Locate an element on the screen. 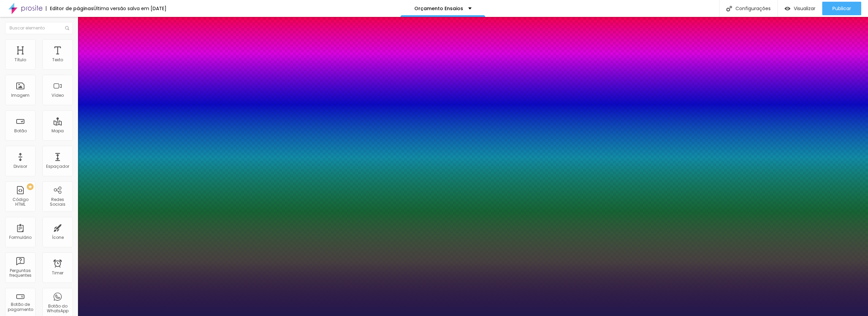  input: Buscar elemento is located at coordinates (39, 28).